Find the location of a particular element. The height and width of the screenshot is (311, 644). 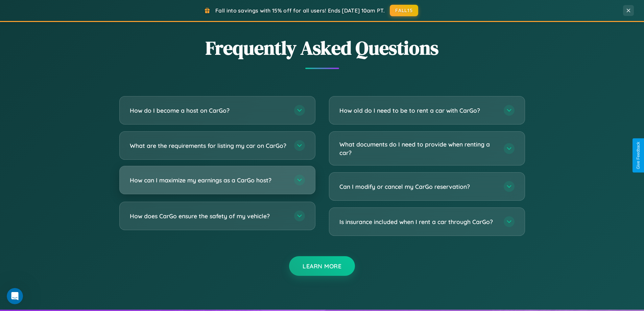

button: FALL15 is located at coordinates (404, 11).